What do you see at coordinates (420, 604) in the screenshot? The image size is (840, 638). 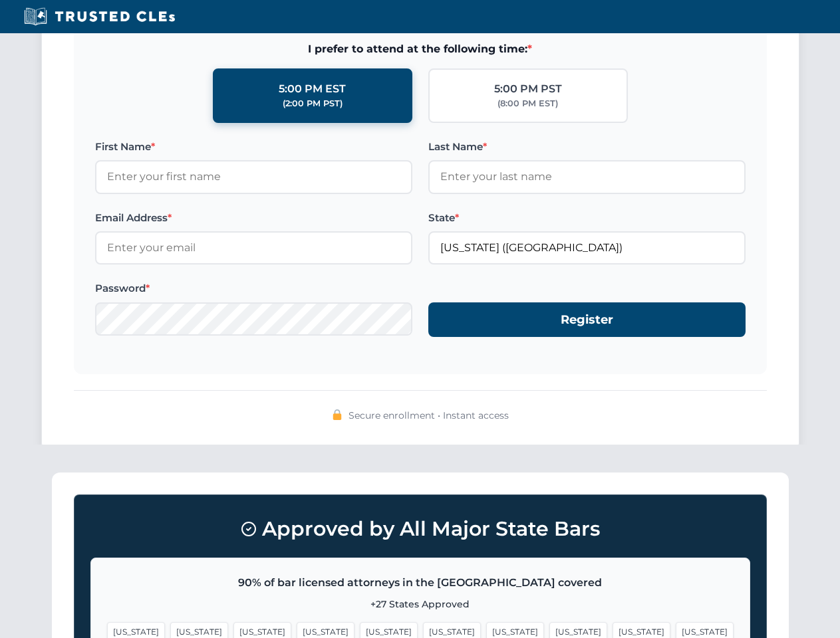 I see `p: +27 States Approved` at bounding box center [420, 604].